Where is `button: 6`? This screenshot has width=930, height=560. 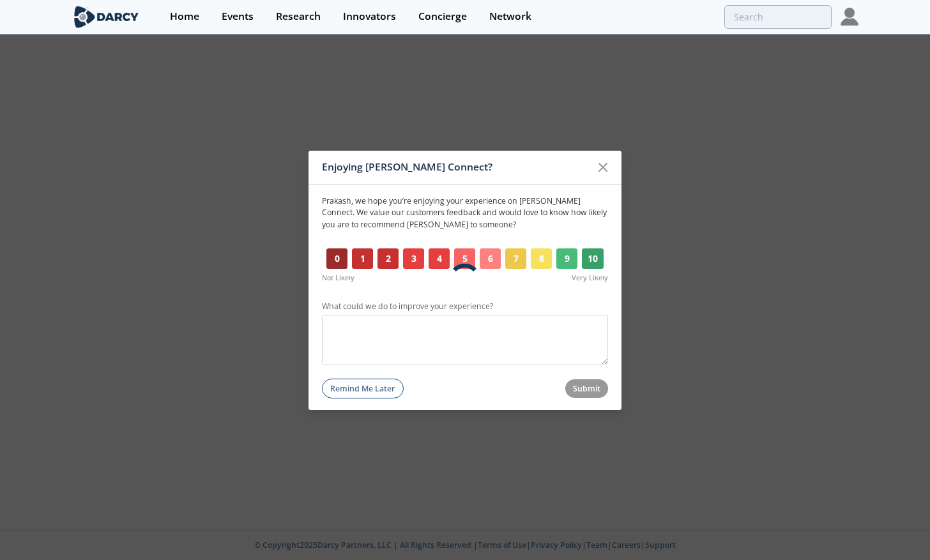
button: 6 is located at coordinates (490, 259).